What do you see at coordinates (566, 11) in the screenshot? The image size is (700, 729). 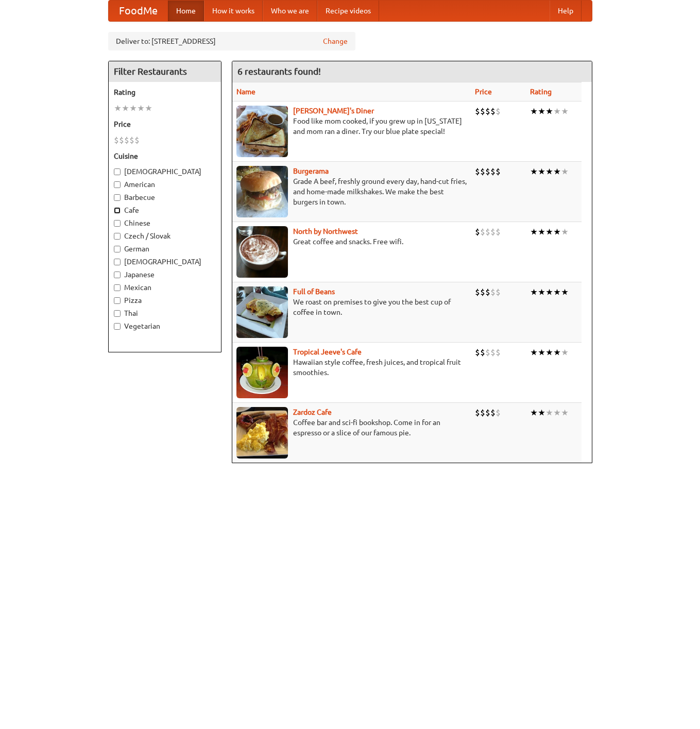 I see `a: Help` at bounding box center [566, 11].